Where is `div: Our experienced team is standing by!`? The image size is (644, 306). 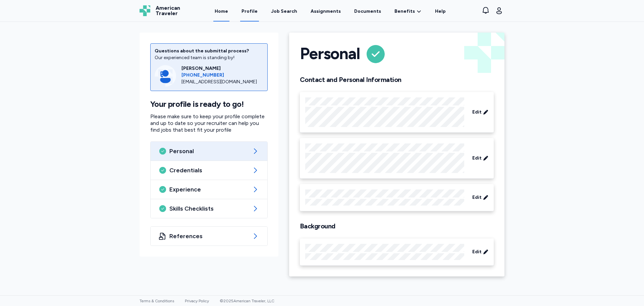 div: Our experienced team is standing by! is located at coordinates (209, 58).